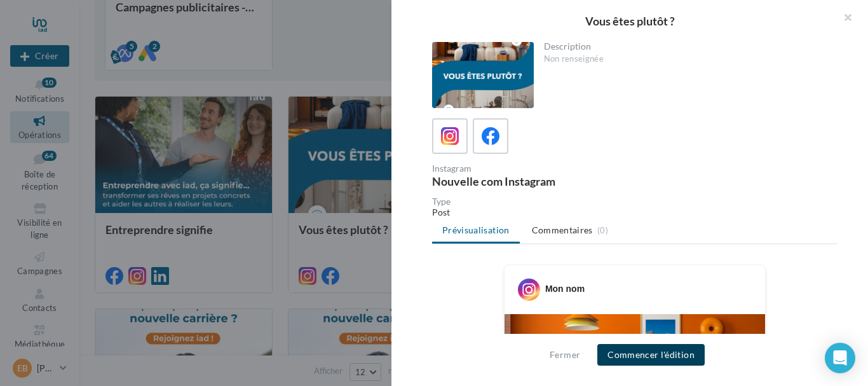 The width and height of the screenshot is (868, 386). Describe the element at coordinates (563, 230) in the screenshot. I see `span: Commentaires` at that location.